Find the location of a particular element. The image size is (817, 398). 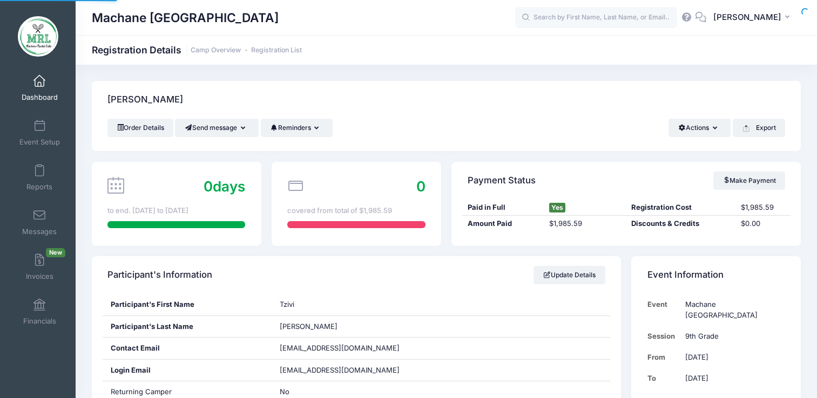

span: No is located at coordinates (285, 392).